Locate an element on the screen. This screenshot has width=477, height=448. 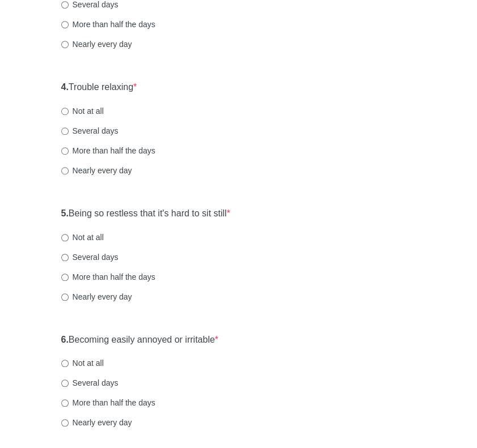
strong: 5. is located at coordinates (65, 213).